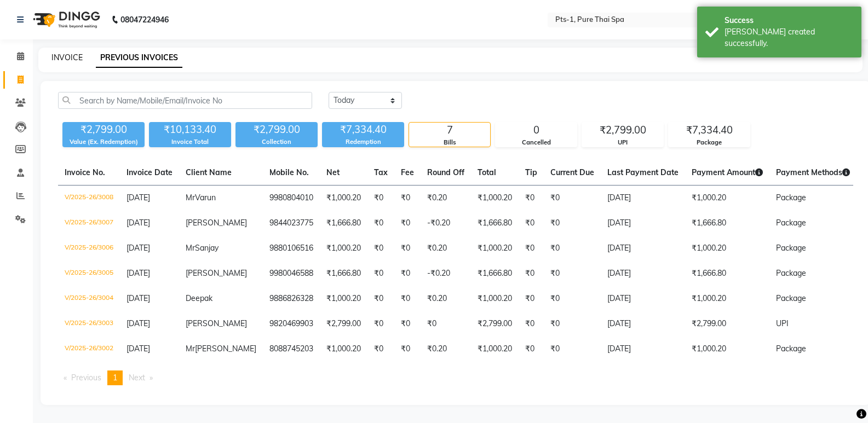  What do you see at coordinates (150, 172) in the screenshot?
I see `span: Invoice Date` at bounding box center [150, 172].